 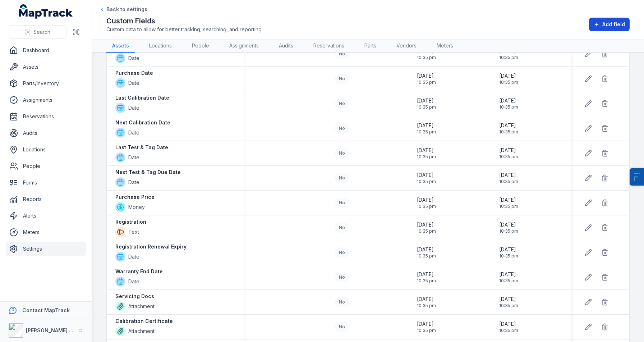 What do you see at coordinates (37, 32) in the screenshot?
I see `button: Search` at bounding box center [37, 32].